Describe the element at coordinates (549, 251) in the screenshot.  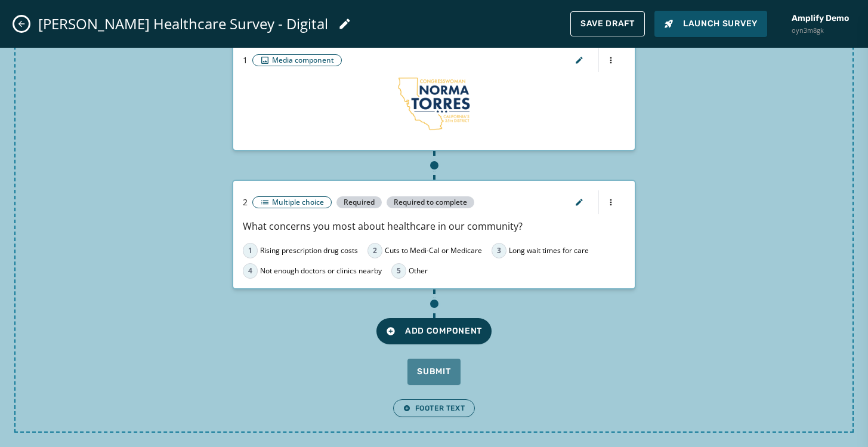
I see `span: Long wait times for care` at that location.